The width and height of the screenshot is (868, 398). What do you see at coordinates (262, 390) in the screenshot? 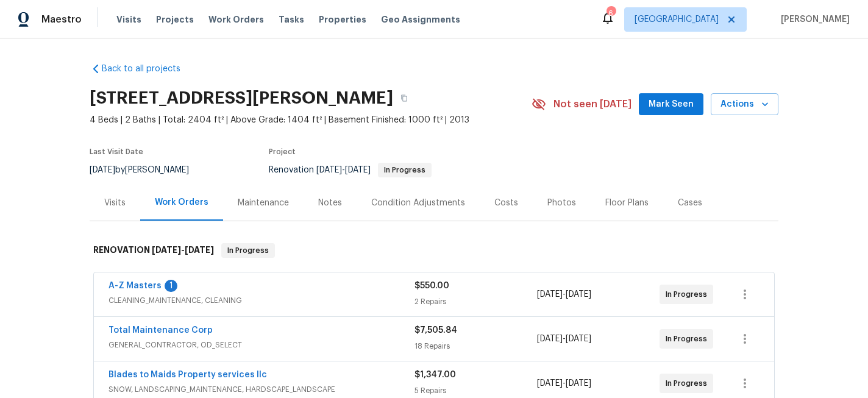
I see `span: SNOW, LANDSCAPING_MAINTENANCE, HARDSCAPE_LANDSCAPE` at bounding box center [262, 390].